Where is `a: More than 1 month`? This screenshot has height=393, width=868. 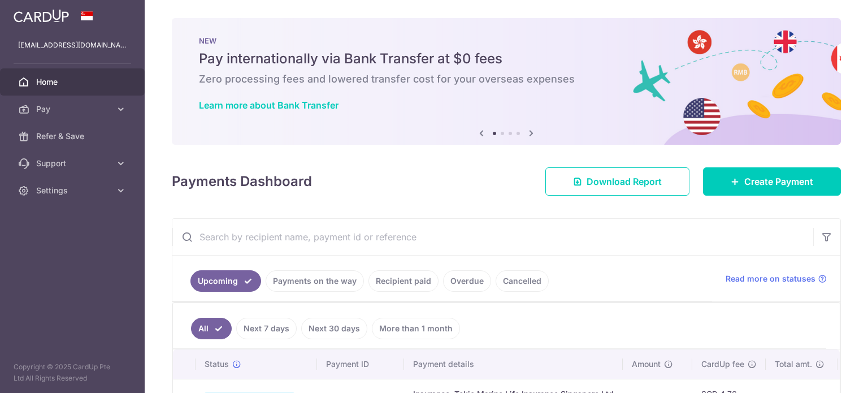 a: More than 1 month is located at coordinates (416, 328).